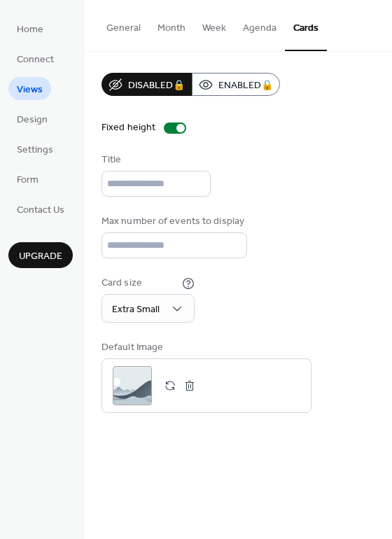  Describe the element at coordinates (32, 118) in the screenshot. I see `a: Design` at that location.